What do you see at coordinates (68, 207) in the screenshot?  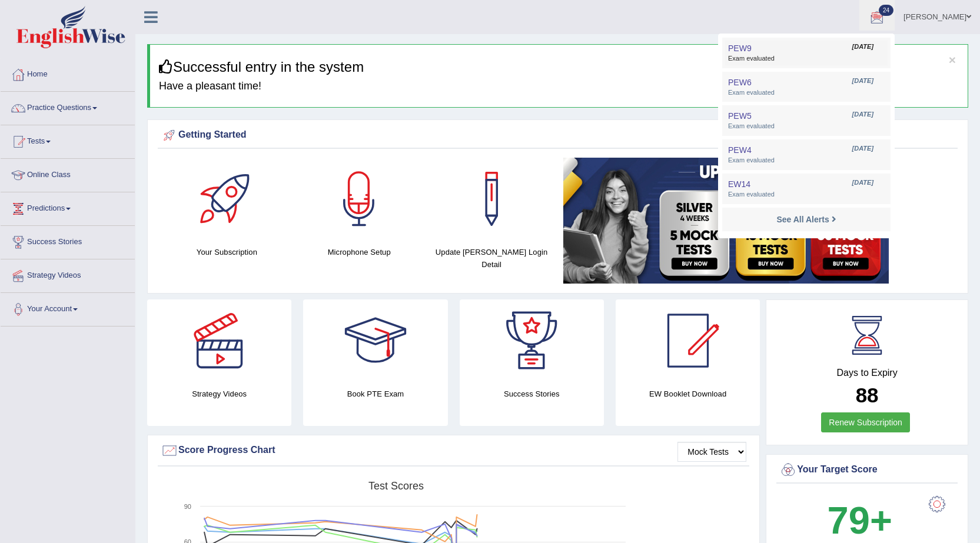 I see `a: Predictions` at bounding box center [68, 207].